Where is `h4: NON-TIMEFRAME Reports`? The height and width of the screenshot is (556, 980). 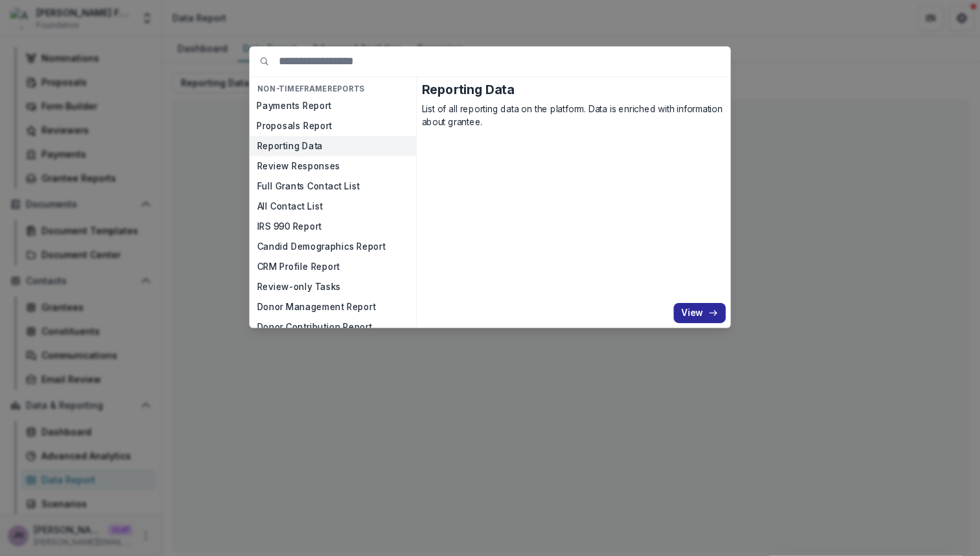 h4: NON-TIMEFRAME Reports is located at coordinates (333, 89).